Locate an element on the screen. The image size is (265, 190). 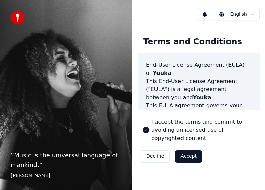
button: Decline is located at coordinates (155, 156).